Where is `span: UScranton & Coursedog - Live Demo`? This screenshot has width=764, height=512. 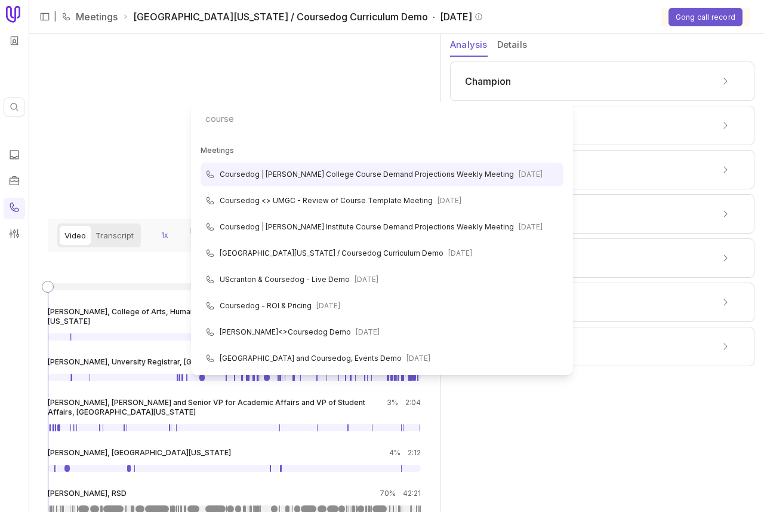
span: UScranton & Coursedog - Live Demo is located at coordinates (285, 279).